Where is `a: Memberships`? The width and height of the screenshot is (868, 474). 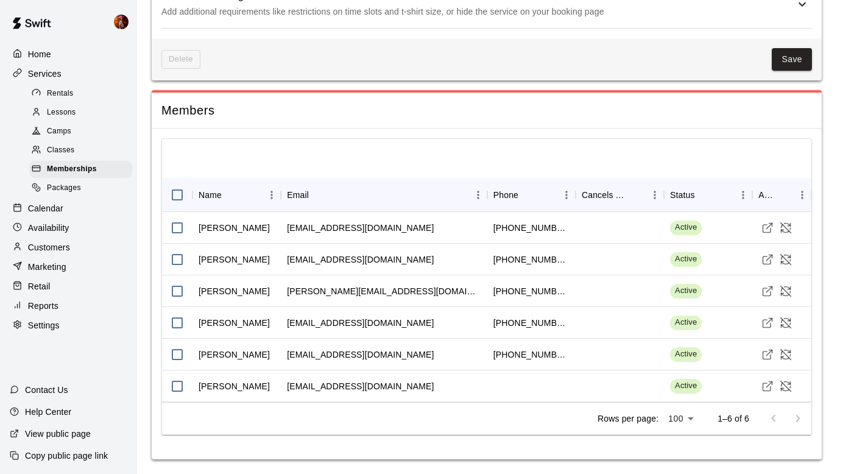
a: Memberships is located at coordinates (83, 169).